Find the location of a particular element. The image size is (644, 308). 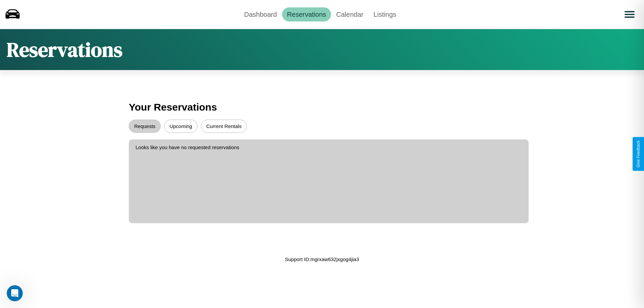

a: Listings is located at coordinates (385, 14).